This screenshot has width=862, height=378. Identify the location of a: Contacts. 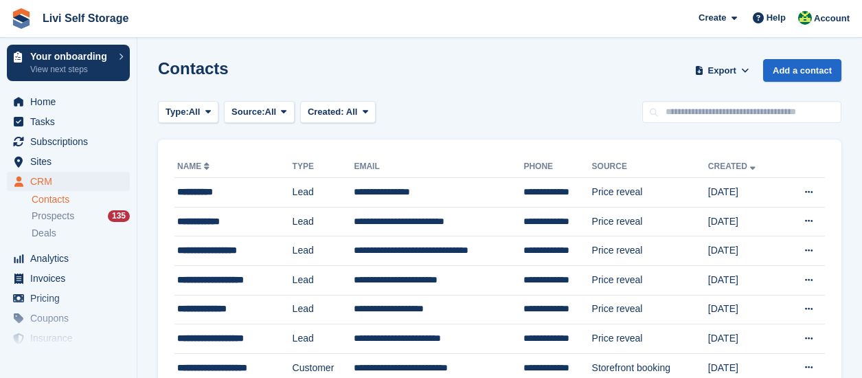
(80, 199).